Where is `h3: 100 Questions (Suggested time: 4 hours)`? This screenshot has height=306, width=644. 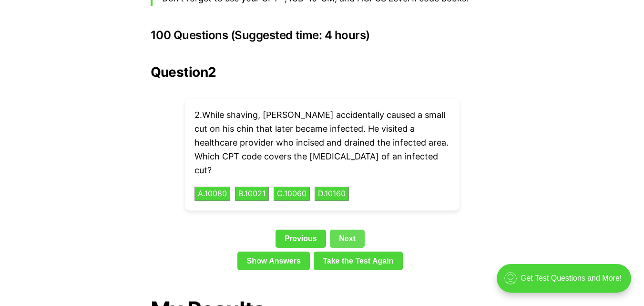
h3: 100 Questions (Suggested time: 4 hours) is located at coordinates (322, 35).